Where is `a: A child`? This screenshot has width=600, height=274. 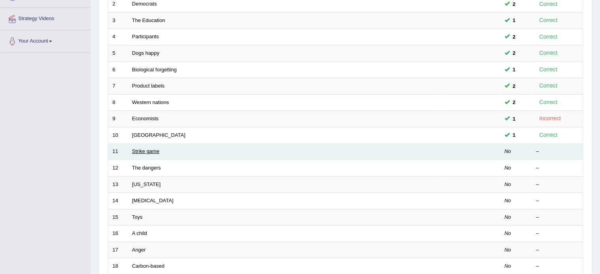
a: A child is located at coordinates (140, 233).